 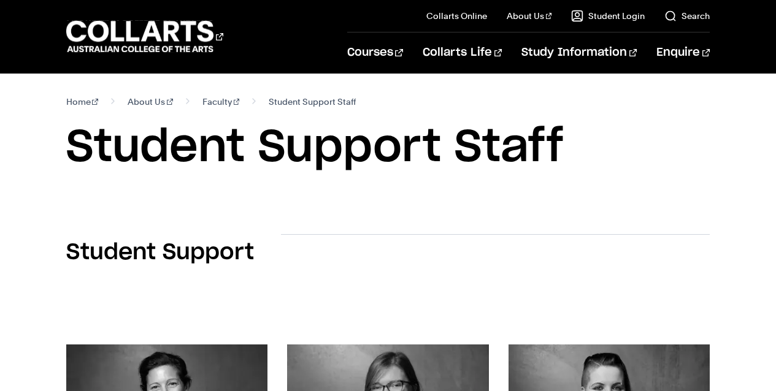 What do you see at coordinates (456, 16) in the screenshot?
I see `a: Collarts Online` at bounding box center [456, 16].